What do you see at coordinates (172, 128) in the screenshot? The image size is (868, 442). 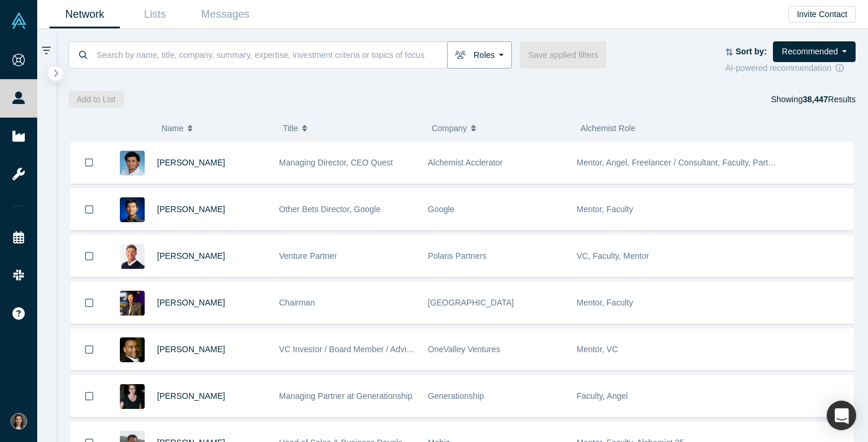 I see `span: Name` at bounding box center [172, 128].